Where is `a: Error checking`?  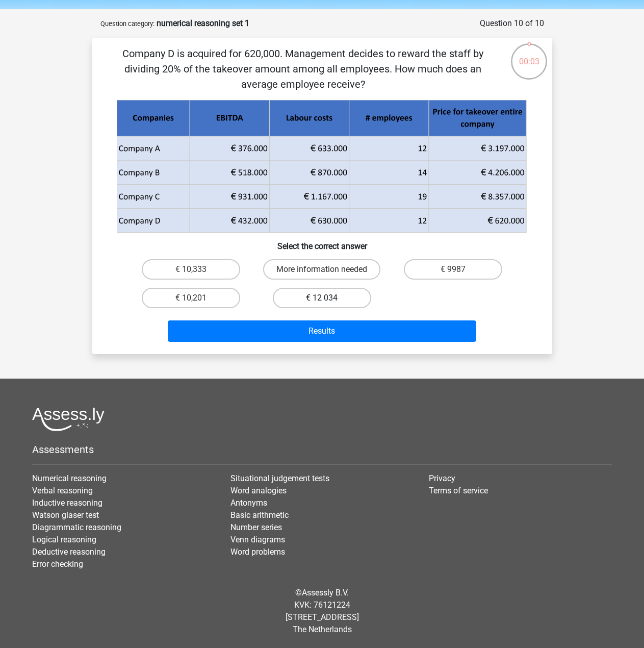
a: Error checking is located at coordinates (57, 564).